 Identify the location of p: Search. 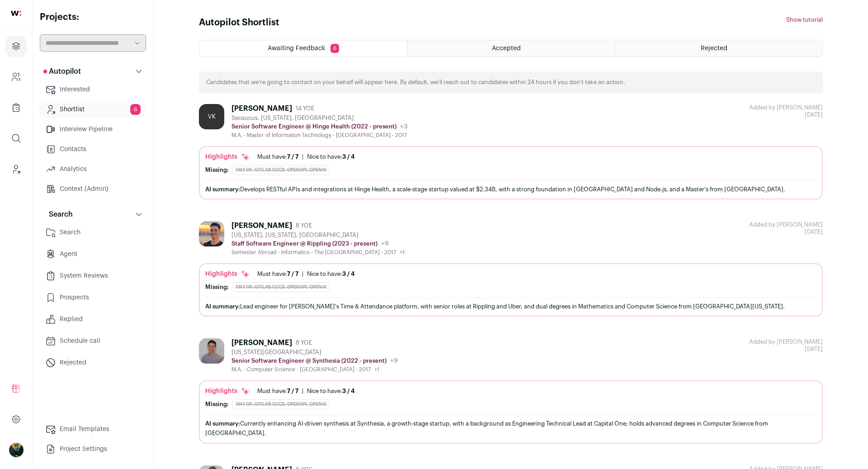
(58, 215).